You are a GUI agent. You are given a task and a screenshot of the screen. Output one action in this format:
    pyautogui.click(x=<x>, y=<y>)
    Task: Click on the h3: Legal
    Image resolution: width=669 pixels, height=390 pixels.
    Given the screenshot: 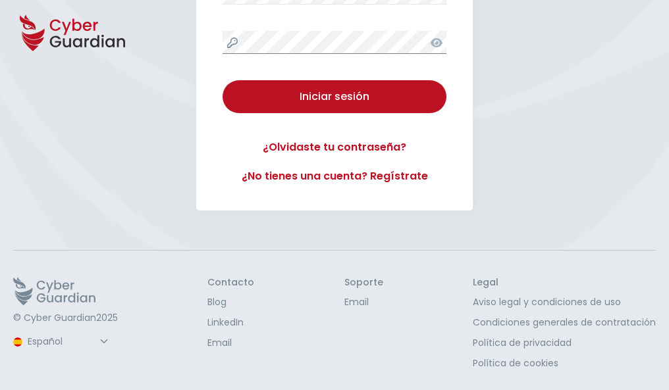 What is the action you would take?
    pyautogui.click(x=564, y=283)
    